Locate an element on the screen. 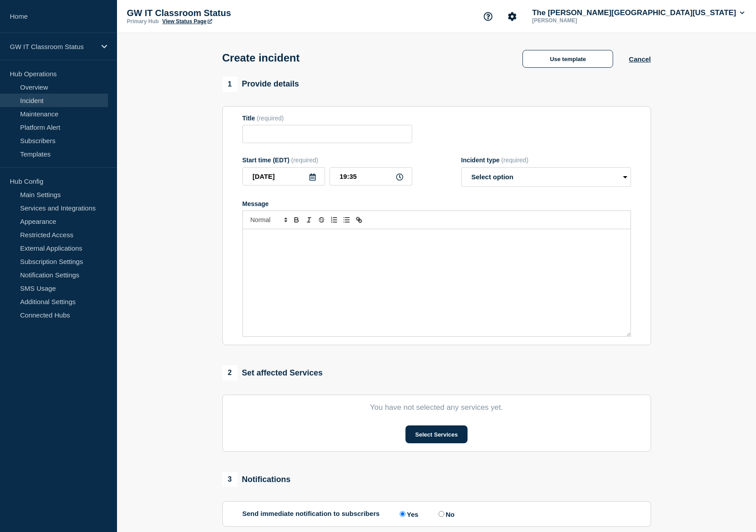 The height and width of the screenshot is (532, 756). button: Toggle bulleted list is located at coordinates (347, 220).